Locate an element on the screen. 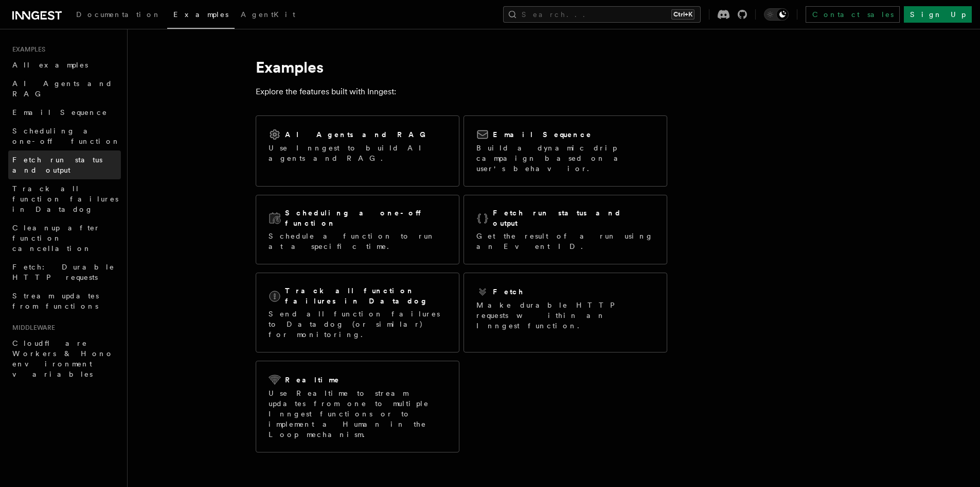 This screenshot has width=980, height=487. h2: Track all function failures in Datadog is located at coordinates (366, 296).